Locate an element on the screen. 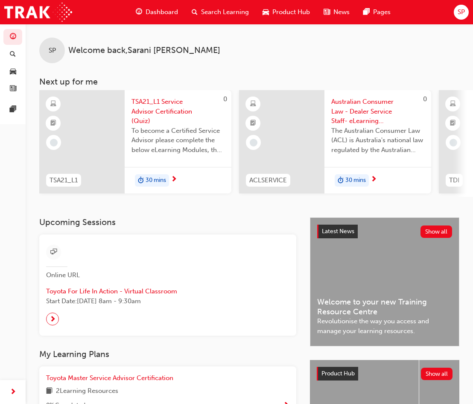  span: TDI is located at coordinates (455, 180).